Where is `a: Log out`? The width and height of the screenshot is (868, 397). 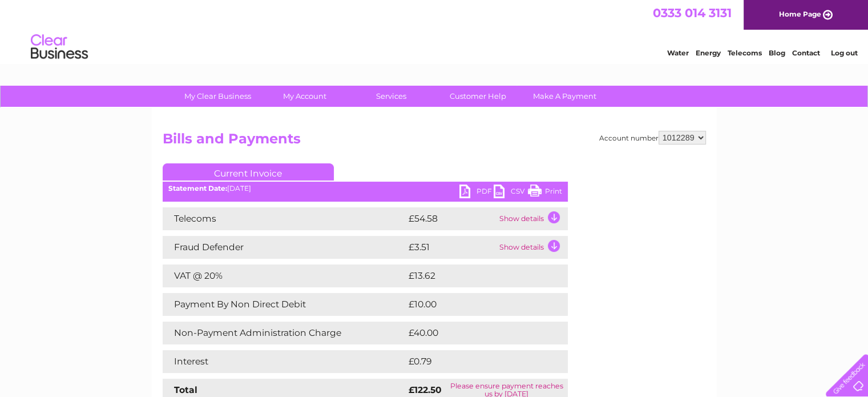
a: Log out is located at coordinates (843, 53).